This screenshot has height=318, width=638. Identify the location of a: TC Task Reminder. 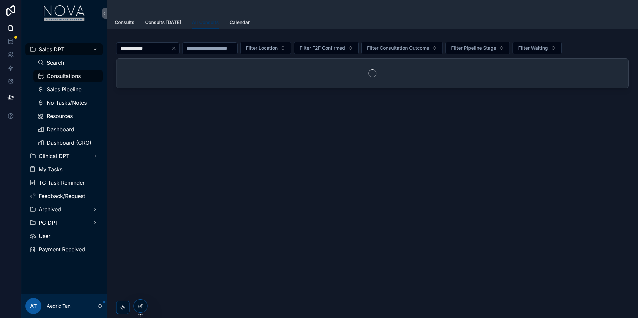
(64, 183).